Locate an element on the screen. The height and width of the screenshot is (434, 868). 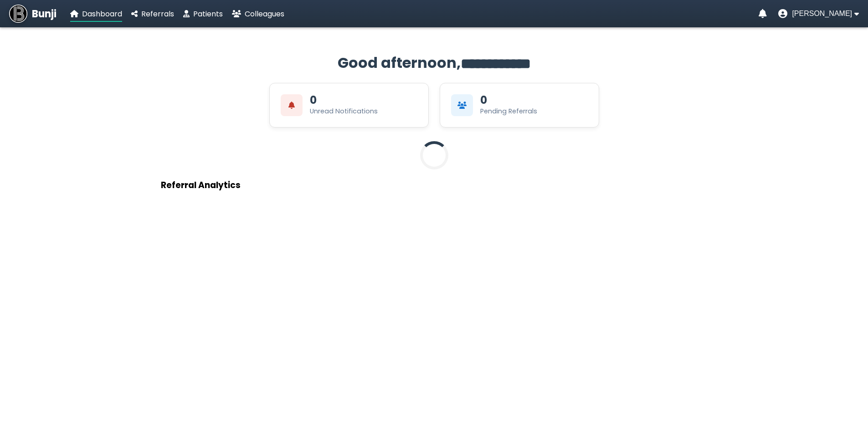
a: Notifications is located at coordinates (763, 14).